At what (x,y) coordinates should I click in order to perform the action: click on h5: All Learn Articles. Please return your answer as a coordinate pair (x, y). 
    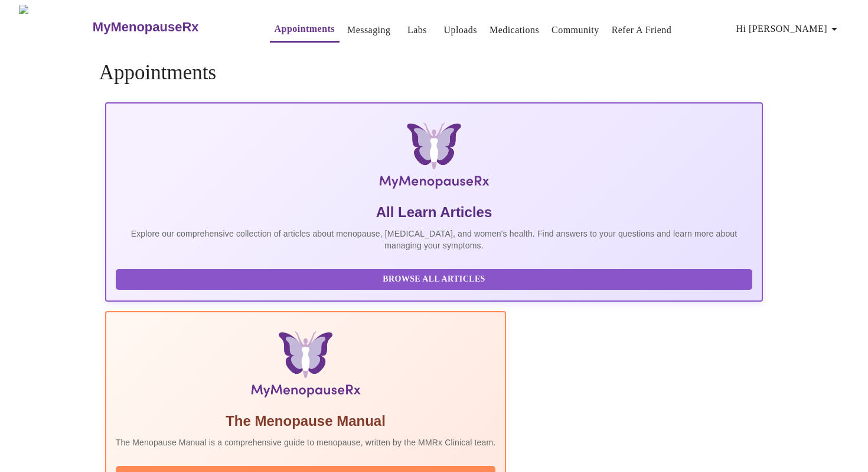
    Looking at the image, I should click on (434, 212).